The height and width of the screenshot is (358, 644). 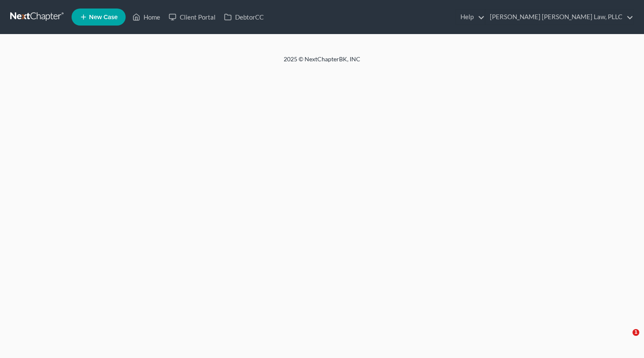 I want to click on a: Home, so click(x=146, y=17).